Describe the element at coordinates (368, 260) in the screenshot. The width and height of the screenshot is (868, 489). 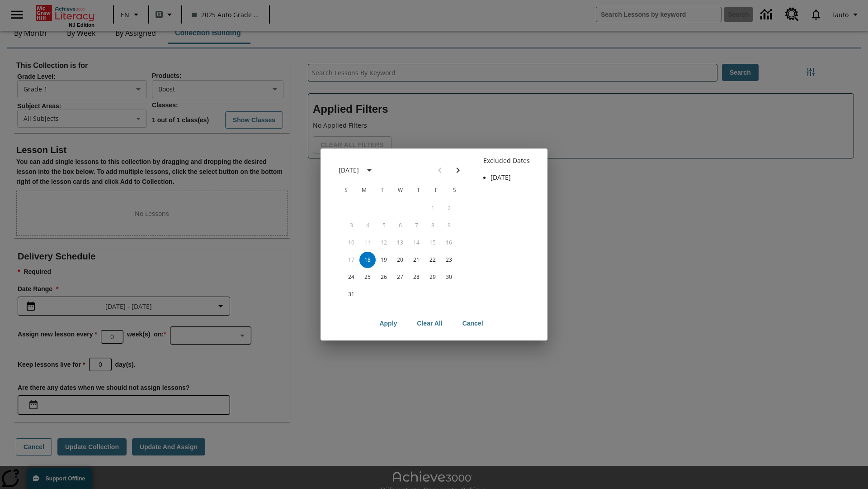
I see `button: 18` at that location.